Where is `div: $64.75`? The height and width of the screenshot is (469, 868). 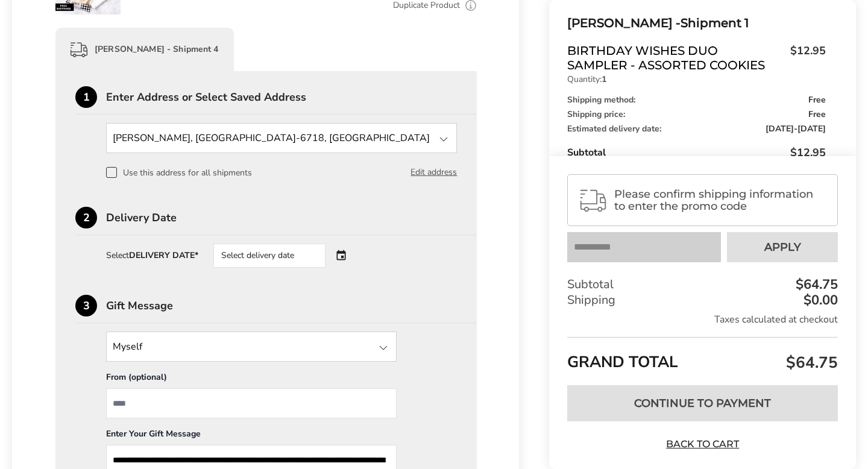 div: $64.75 is located at coordinates (815, 285).